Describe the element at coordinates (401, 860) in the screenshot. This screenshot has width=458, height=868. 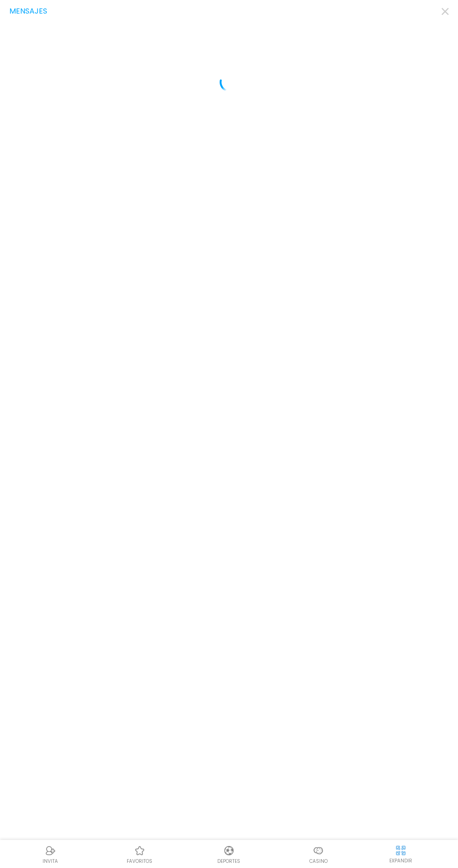
I see `p: EXPANDIR` at that location.